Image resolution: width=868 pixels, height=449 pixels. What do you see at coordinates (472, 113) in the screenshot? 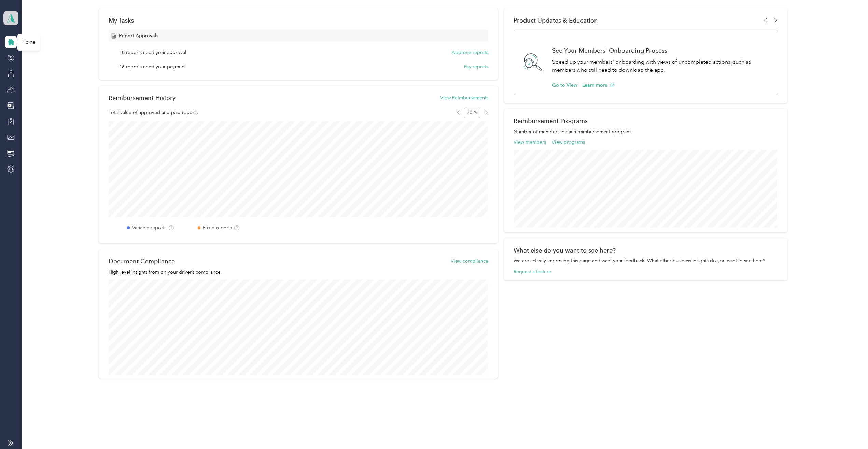
I see `span: 2025` at bounding box center [472, 113].